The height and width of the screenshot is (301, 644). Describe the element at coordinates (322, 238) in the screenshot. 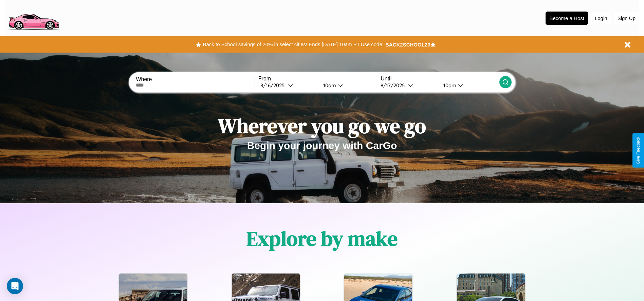

I see `h1: Explore by make` at that location.